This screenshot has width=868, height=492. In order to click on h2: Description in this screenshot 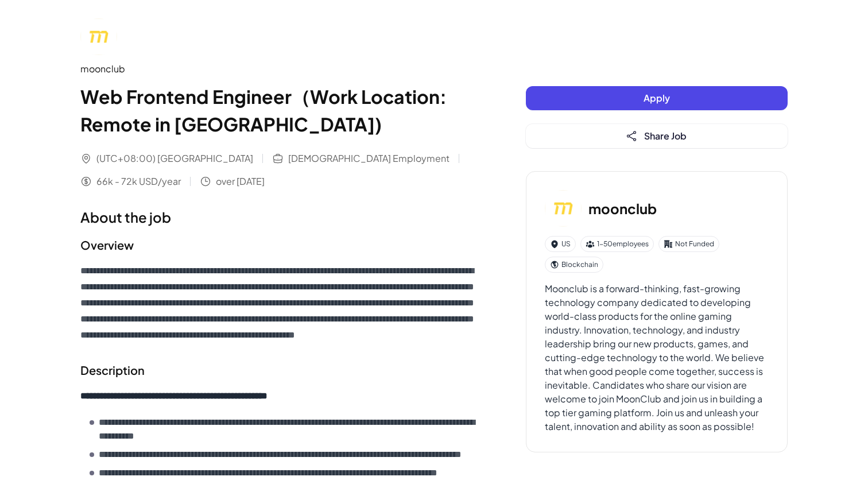, I will do `click(280, 370)`.